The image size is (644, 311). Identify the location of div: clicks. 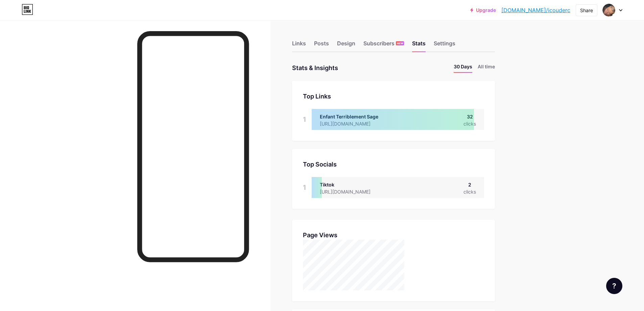
(470, 192).